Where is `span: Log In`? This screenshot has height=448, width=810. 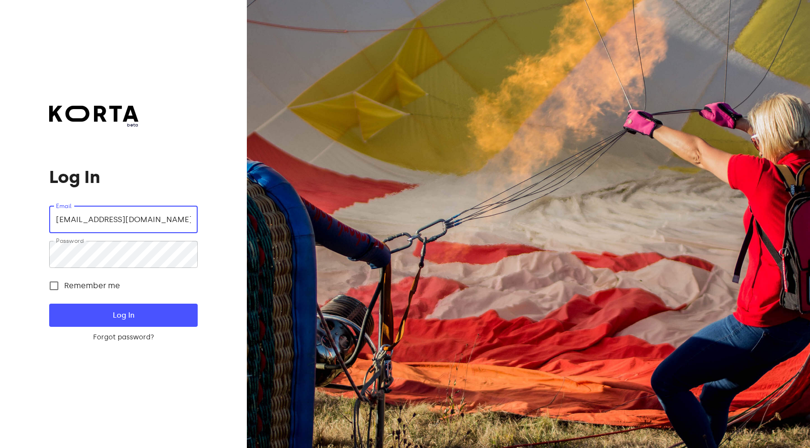 span: Log In is located at coordinates (123, 315).